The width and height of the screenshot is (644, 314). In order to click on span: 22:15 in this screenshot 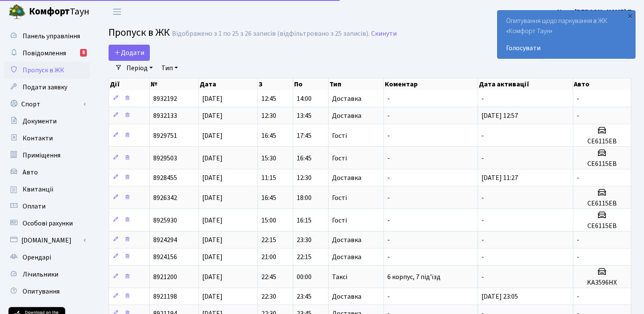, I will do `click(269, 240)`.